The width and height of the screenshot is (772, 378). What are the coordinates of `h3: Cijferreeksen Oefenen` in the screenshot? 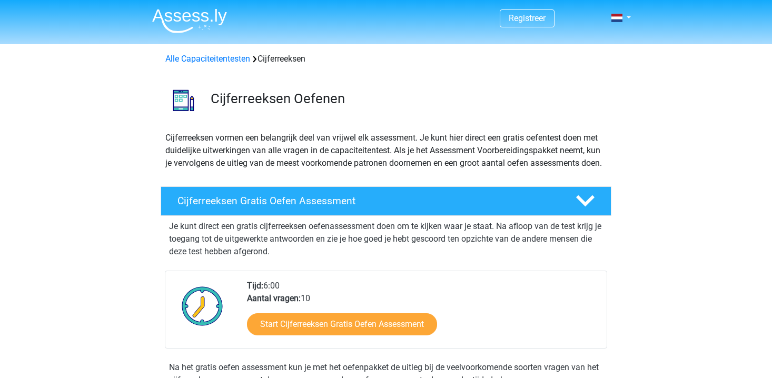 It's located at (407, 99).